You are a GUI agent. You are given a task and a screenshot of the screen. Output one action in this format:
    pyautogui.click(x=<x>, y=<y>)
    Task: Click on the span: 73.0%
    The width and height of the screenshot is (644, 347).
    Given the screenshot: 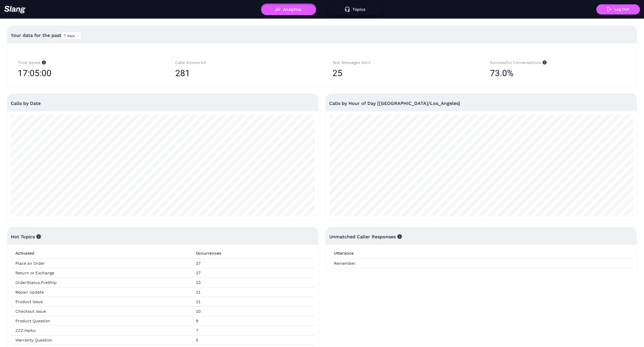 What is the action you would take?
    pyautogui.click(x=502, y=73)
    